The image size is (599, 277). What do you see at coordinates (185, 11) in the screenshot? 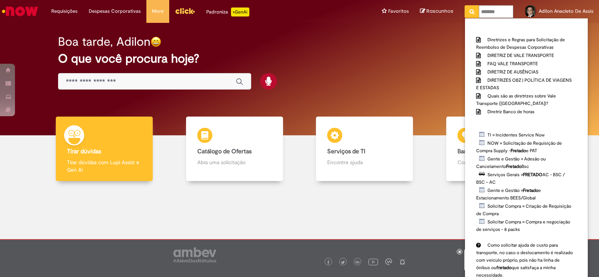
I see `img: click_logo_yellow_360x200.png` at bounding box center [185, 11].